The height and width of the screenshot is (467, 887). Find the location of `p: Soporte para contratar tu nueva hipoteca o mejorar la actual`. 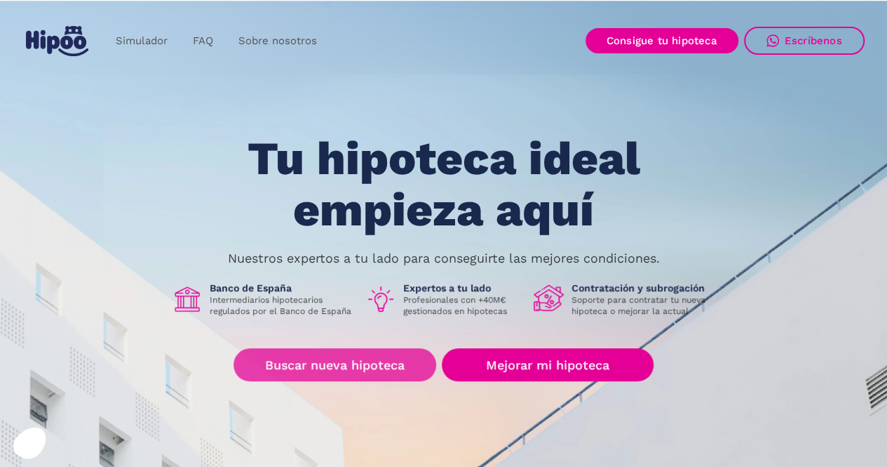

p: Soporte para contratar tu nueva hipoteca o mejorar la actual is located at coordinates (644, 305).